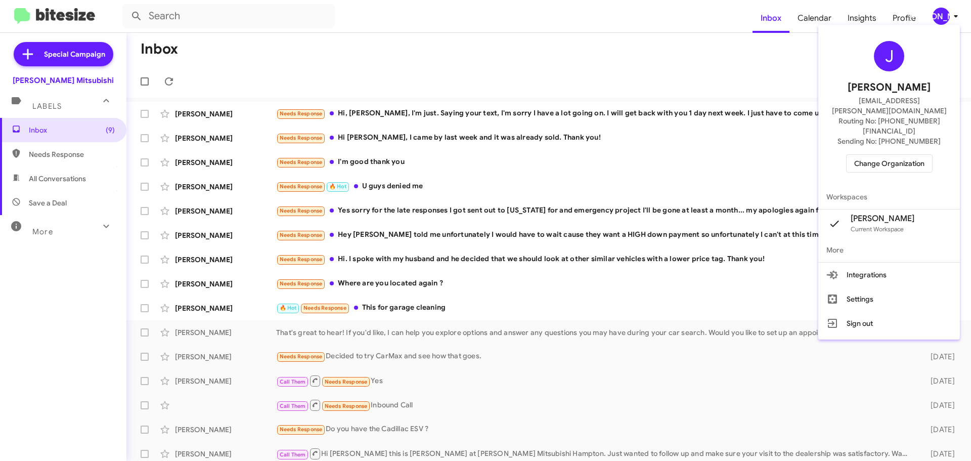 The image size is (971, 461). Describe the element at coordinates (889, 323) in the screenshot. I see `button: Sign out` at that location.